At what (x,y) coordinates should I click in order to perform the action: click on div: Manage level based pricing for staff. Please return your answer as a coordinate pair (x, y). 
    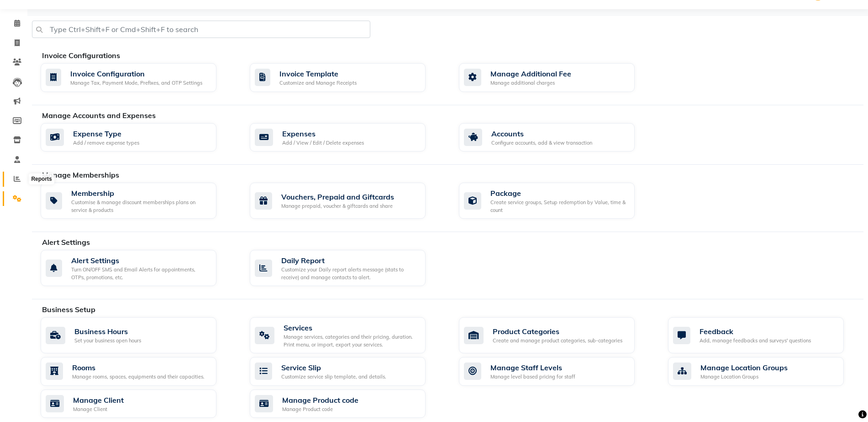
    Looking at the image, I should click on (533, 377).